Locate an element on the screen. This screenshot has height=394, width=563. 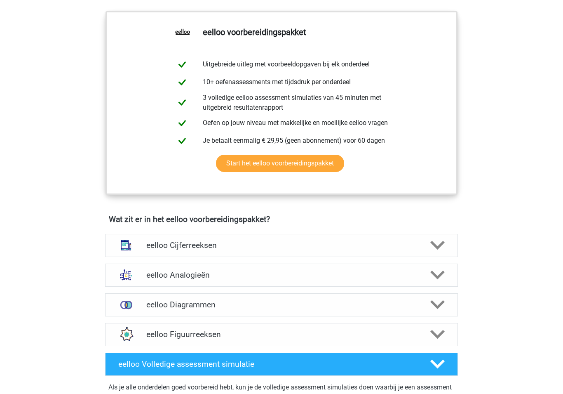
a: venn diagrammen eelloo Diagrammen is located at coordinates (282, 305).